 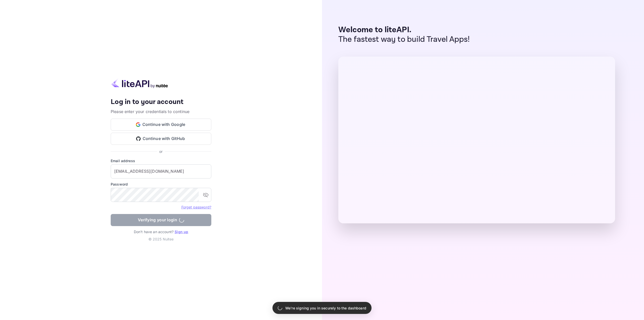 What do you see at coordinates (326, 308) in the screenshot?
I see `p: We're signing you in securely to the dashboard` at bounding box center [326, 308].